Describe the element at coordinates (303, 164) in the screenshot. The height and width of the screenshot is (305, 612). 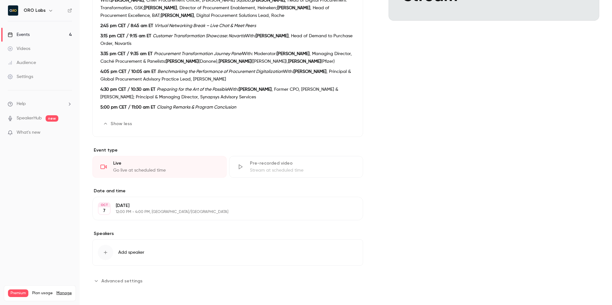
I see `div: Pre-recorded video` at that location.